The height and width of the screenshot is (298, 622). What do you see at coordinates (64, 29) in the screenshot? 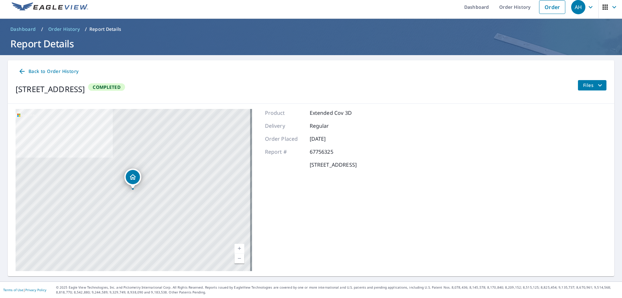
I see `a: Order History` at bounding box center [64, 29].